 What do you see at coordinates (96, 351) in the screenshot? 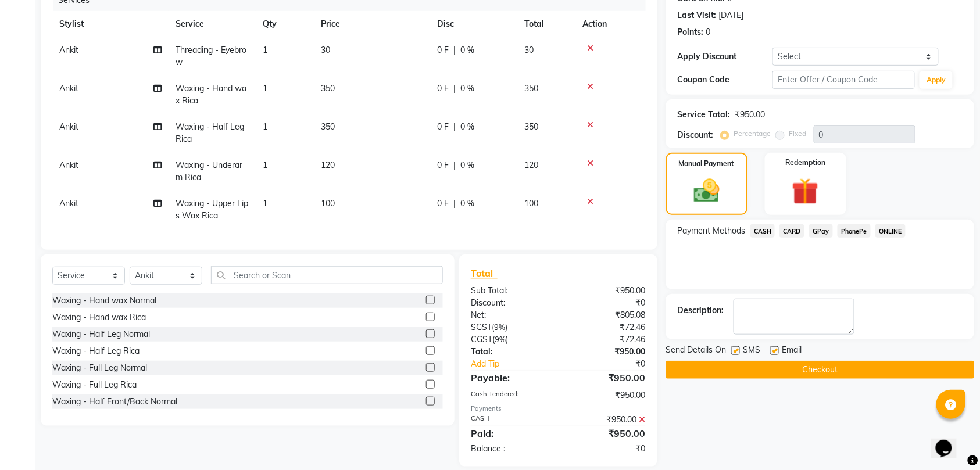
I see `div: Waxing - Half Leg Rica` at bounding box center [96, 351].